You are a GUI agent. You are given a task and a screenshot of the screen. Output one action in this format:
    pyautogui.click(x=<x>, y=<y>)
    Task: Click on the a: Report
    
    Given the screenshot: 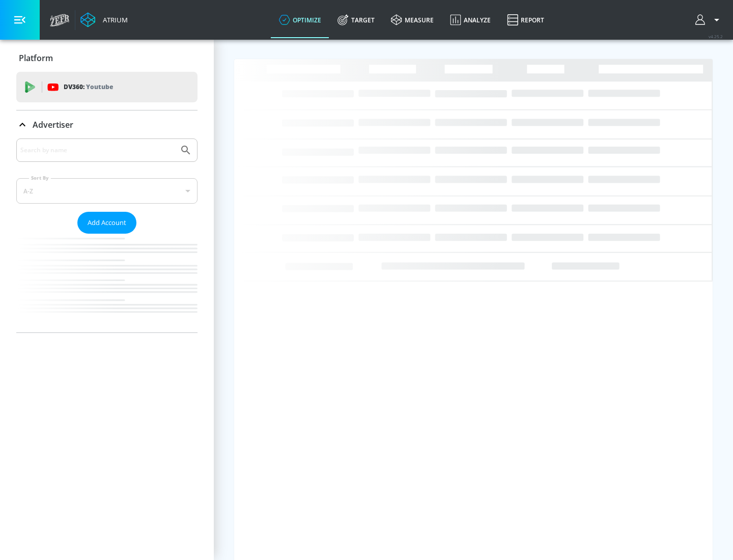 What is the action you would take?
    pyautogui.click(x=525, y=19)
    